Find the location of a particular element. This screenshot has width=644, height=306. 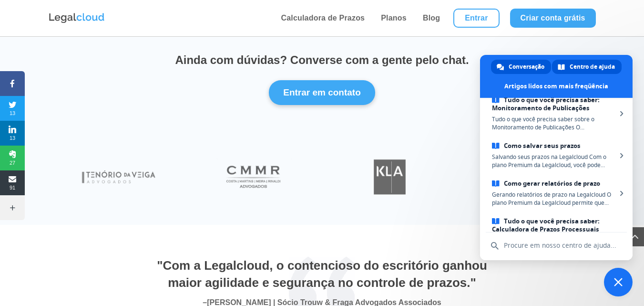

span: Gerando relatórios de prazo na Legalcloud O plano Premium da Legalcloud permite que você gere rel... is located at coordinates (554, 198).